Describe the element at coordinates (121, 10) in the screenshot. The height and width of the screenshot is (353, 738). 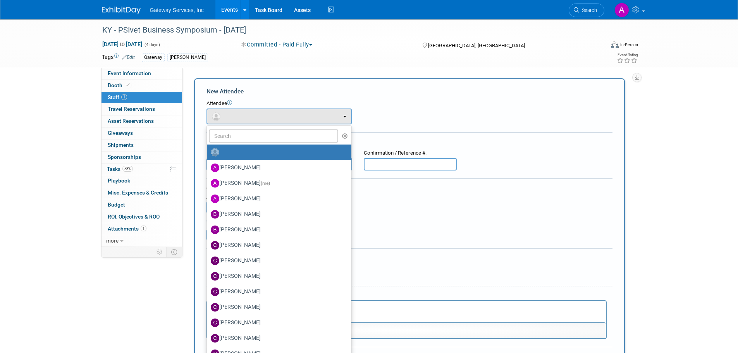
I see `img: ExhibitDay` at that location.